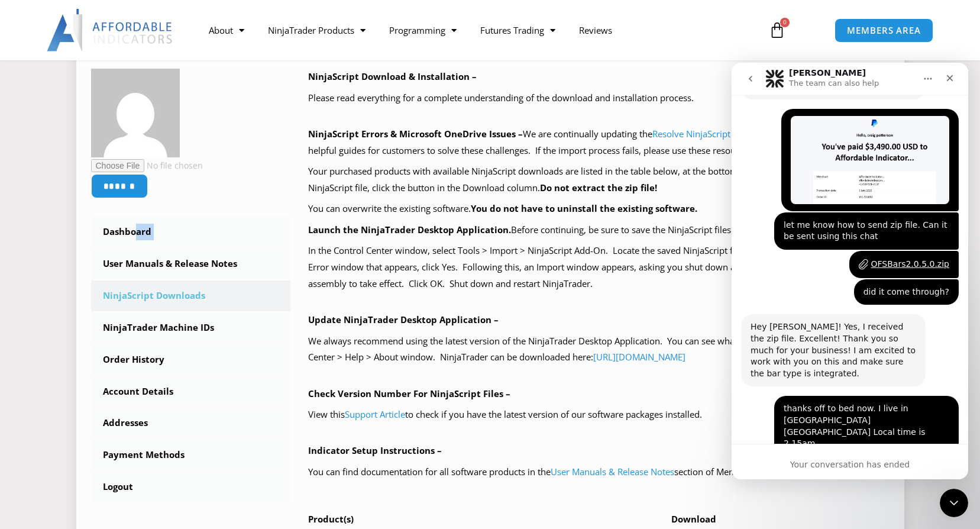 The width and height of the screenshot is (980, 529). I want to click on a: Order History, so click(191, 360).